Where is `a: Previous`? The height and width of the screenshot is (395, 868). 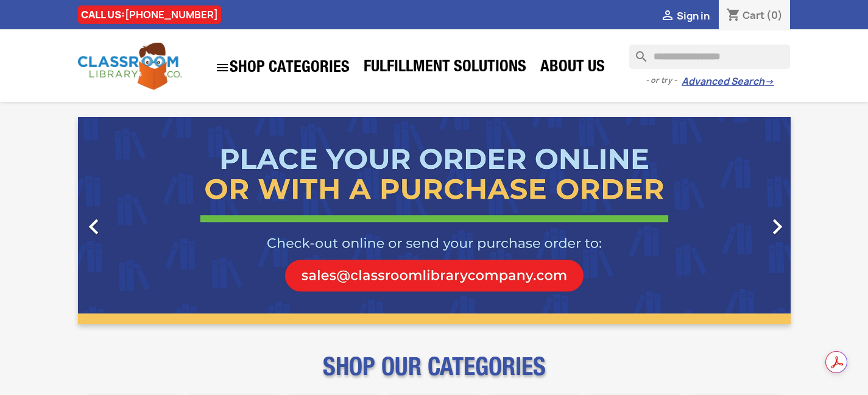
a: Previous is located at coordinates (132, 221).